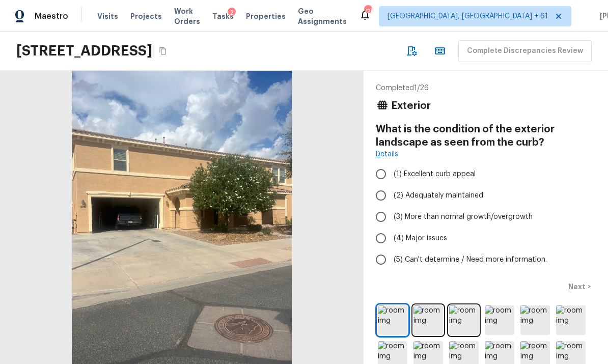  I want to click on button: Copy Address, so click(163, 51).